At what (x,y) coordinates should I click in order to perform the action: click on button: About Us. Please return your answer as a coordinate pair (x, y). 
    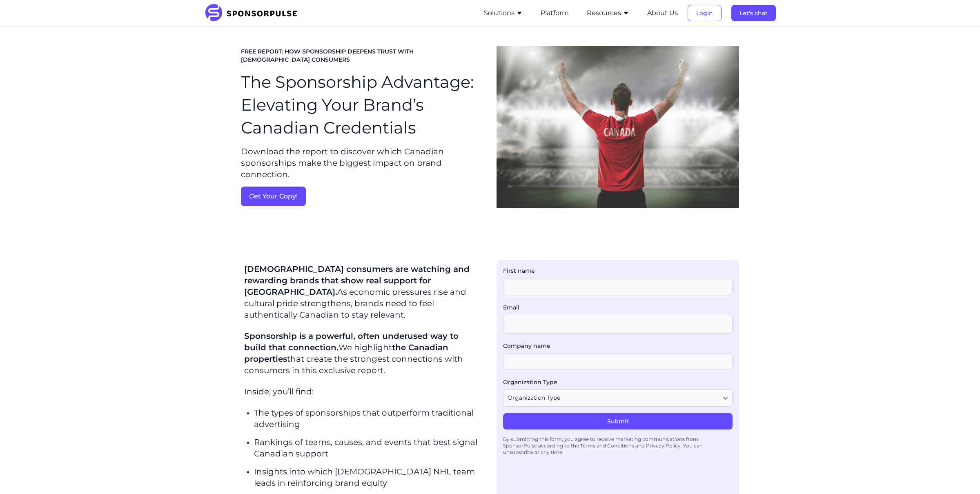
    Looking at the image, I should click on (663, 13).